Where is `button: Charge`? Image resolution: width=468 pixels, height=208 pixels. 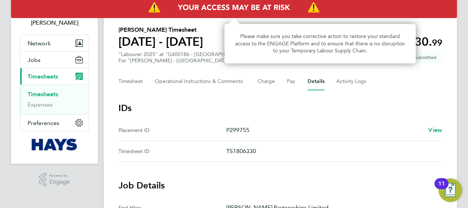 button: Charge is located at coordinates (266, 81).